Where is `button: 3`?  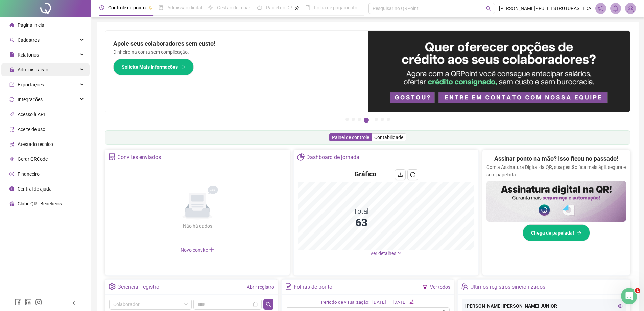 button: 3 is located at coordinates (360, 119).